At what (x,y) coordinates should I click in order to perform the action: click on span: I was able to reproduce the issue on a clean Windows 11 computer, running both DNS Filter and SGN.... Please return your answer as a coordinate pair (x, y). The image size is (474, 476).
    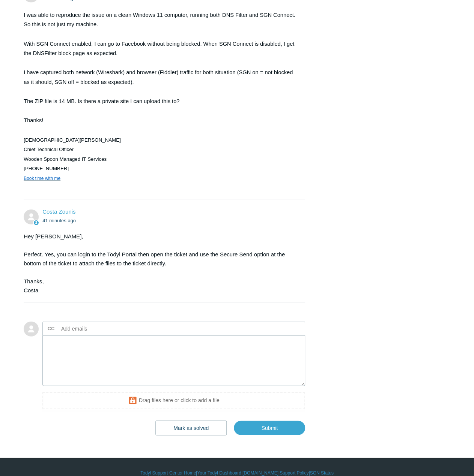
    Looking at the image, I should click on (159, 20).